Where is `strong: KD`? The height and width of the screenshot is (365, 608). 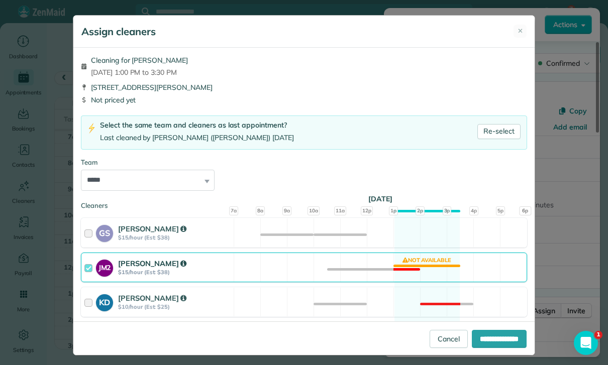
strong: KD is located at coordinates (104, 301).